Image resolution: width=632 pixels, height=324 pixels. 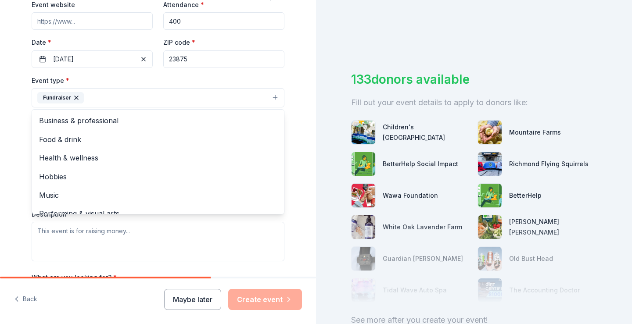 I want to click on span: Music, so click(x=158, y=195).